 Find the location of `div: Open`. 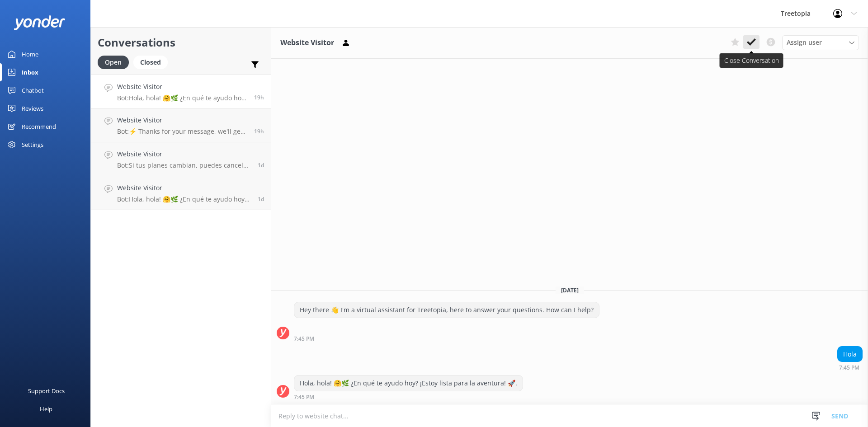

div: Open is located at coordinates (113, 62).